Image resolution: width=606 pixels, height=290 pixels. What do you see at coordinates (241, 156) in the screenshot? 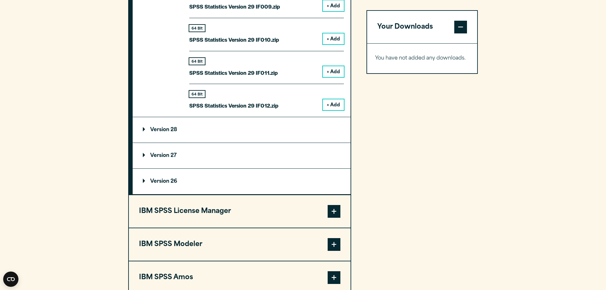
I see `summary: Version 27` at bounding box center [241, 156].